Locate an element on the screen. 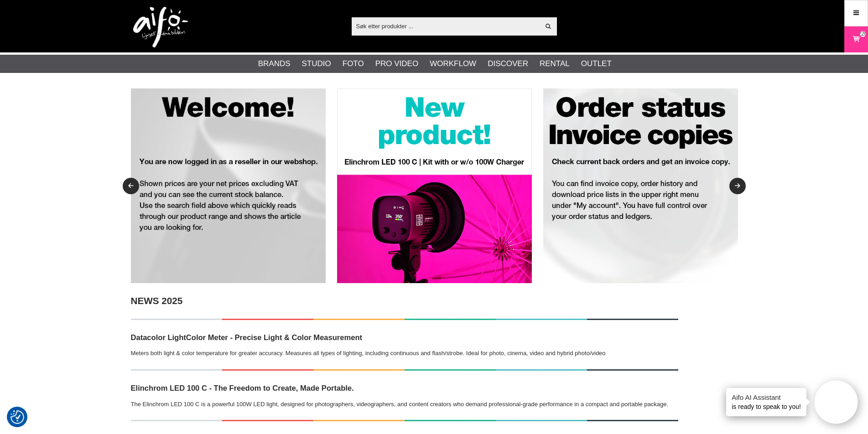 This screenshot has width=868, height=434. img: Revisit consent button is located at coordinates (18, 417).